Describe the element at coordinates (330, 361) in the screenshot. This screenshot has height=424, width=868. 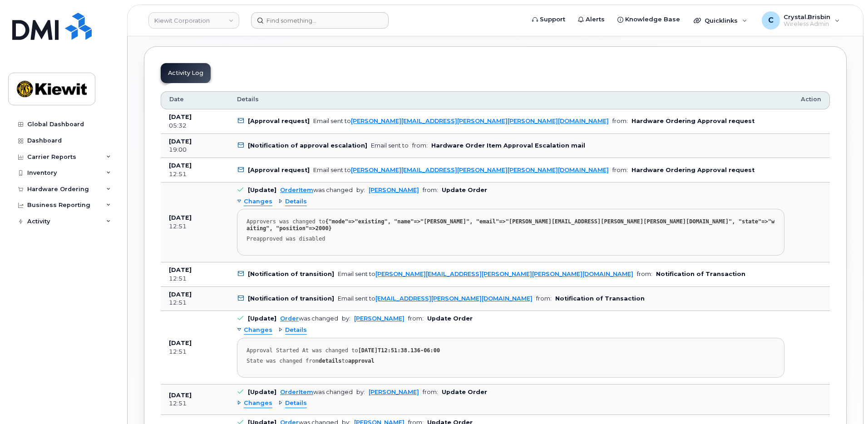
I see `strong: details` at that location.